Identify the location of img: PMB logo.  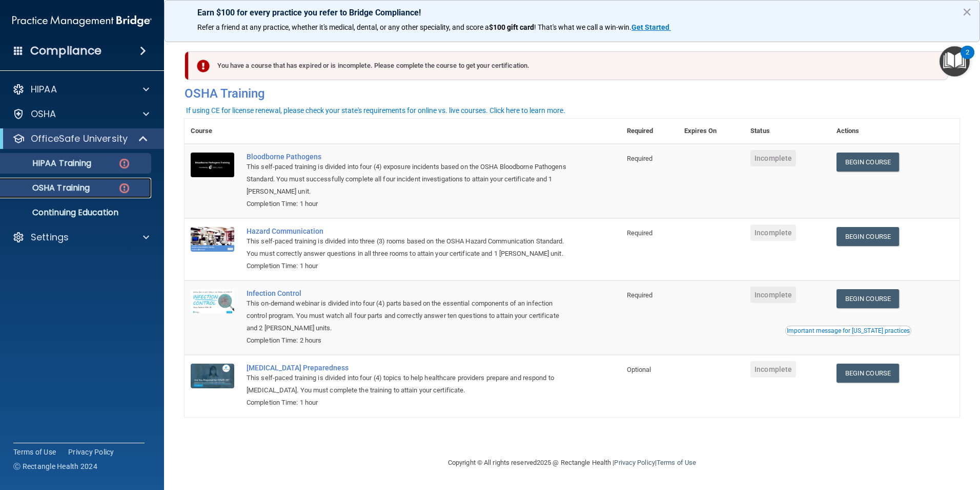
(82, 22).